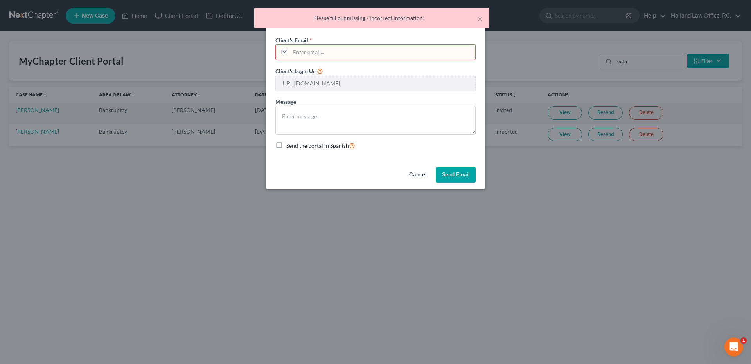 This screenshot has width=751, height=364. Describe the element at coordinates (383, 52) in the screenshot. I see `input: Enter email...` at that location.